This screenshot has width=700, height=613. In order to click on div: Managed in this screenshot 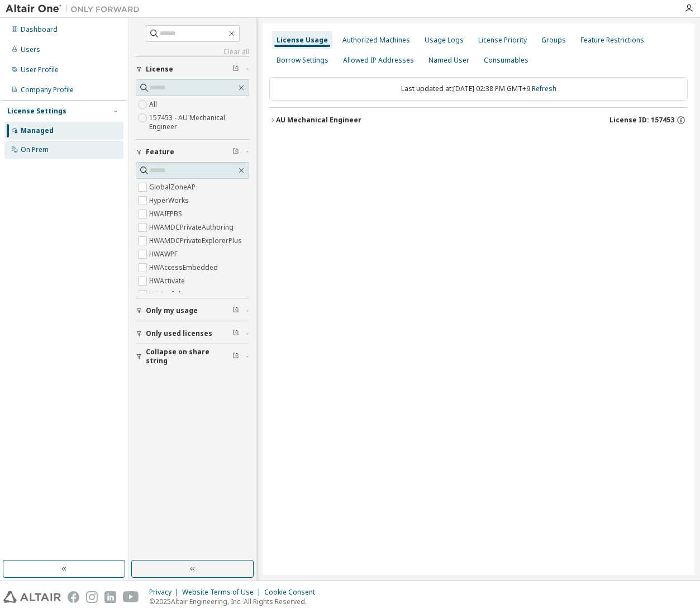, I will do `click(37, 131)`.